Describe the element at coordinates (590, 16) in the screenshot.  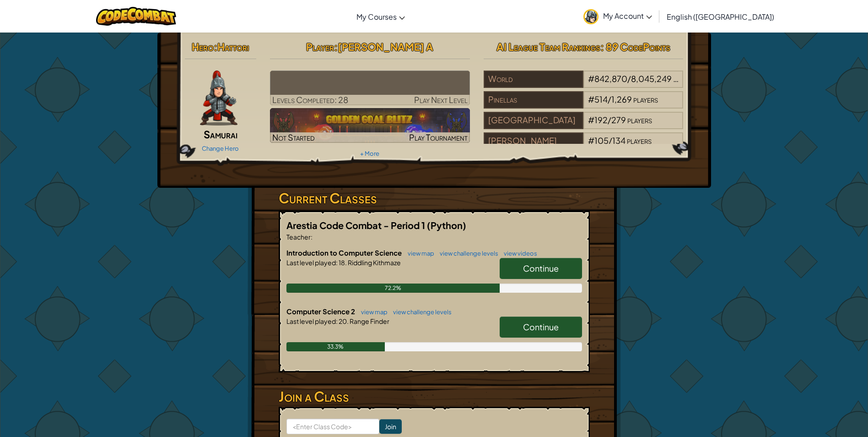
I see `img: avatar` at that location.